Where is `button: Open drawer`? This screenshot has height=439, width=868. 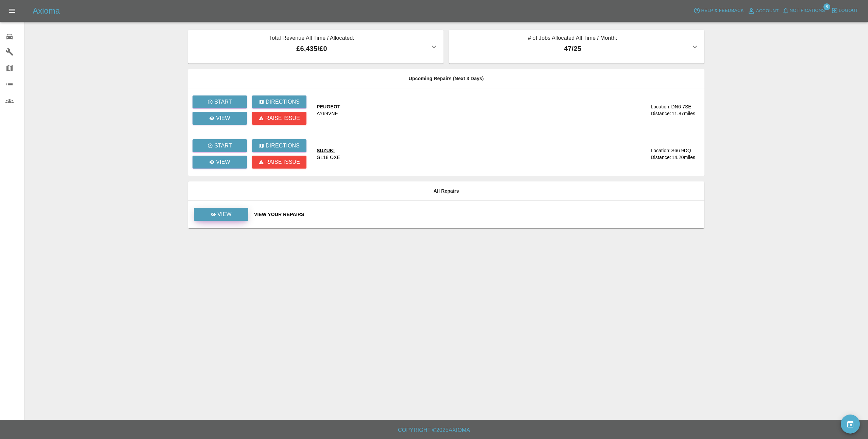 button: Open drawer is located at coordinates (12, 11).